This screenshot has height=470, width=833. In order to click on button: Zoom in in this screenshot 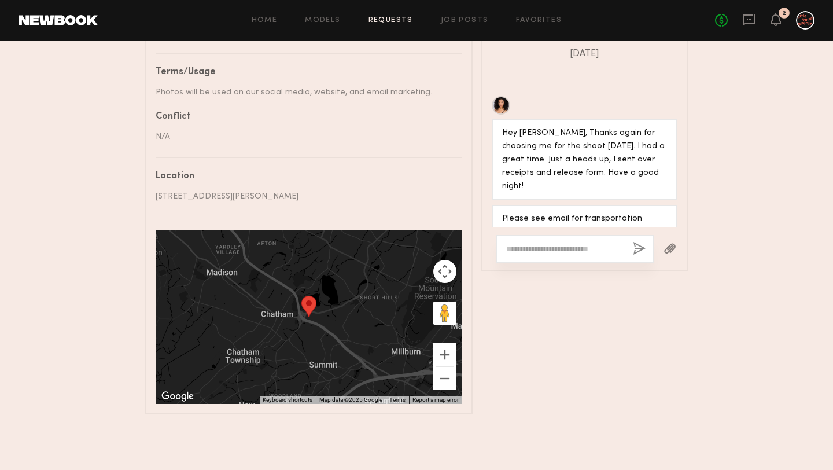, I will do `click(445, 355)`.